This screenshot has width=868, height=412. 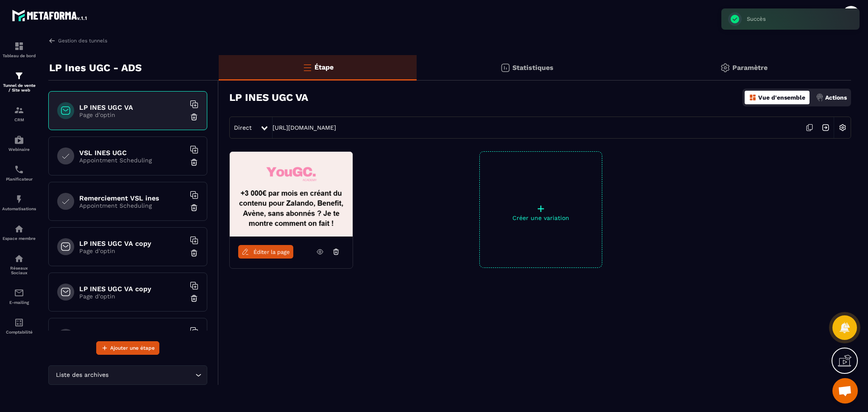 What do you see at coordinates (19, 293) in the screenshot?
I see `img: email` at bounding box center [19, 293].